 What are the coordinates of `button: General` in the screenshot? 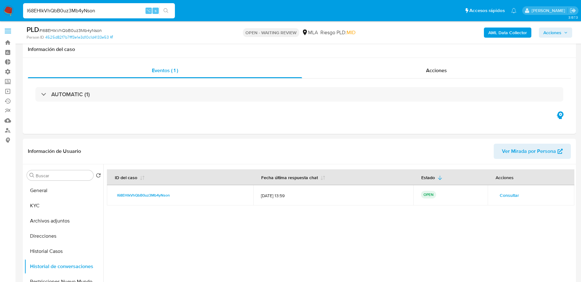 It's located at (64, 191).